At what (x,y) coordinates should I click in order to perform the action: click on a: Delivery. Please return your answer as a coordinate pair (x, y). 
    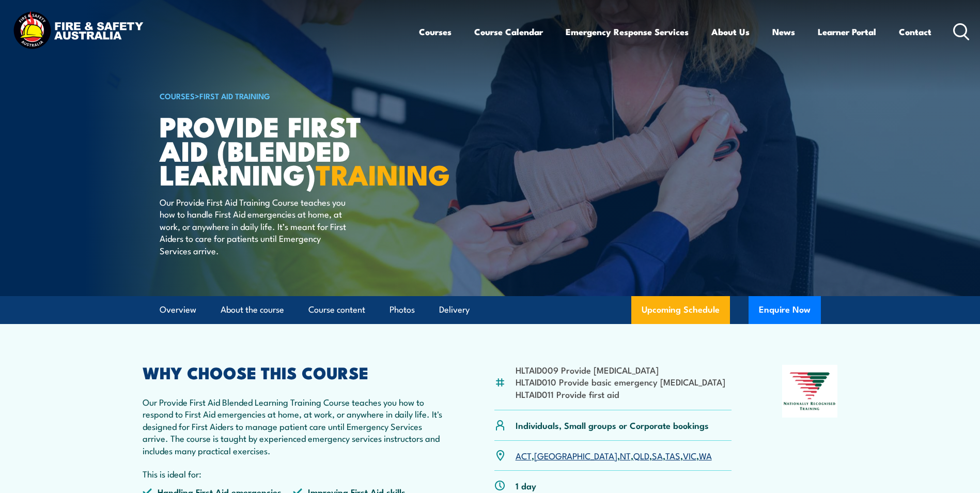
    Looking at the image, I should click on (455, 309).